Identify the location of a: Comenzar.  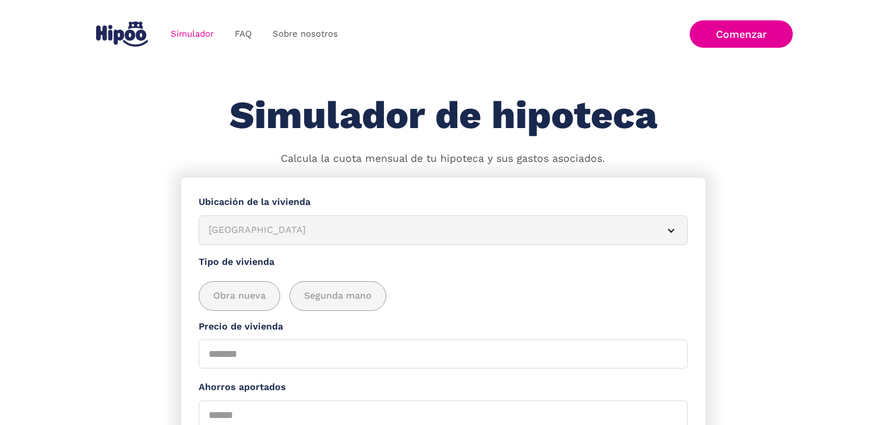
(741, 34).